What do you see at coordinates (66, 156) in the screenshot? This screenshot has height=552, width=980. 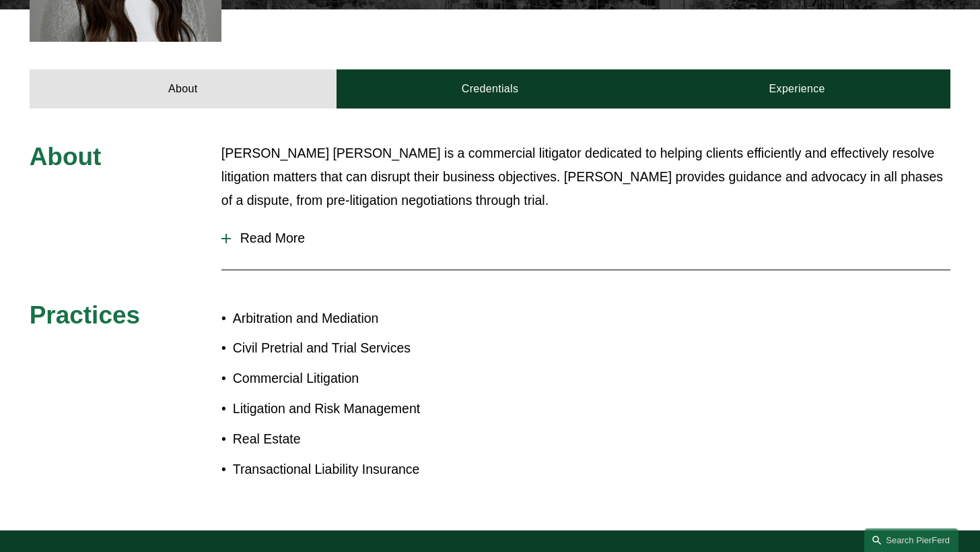 I see `span: About` at bounding box center [66, 156].